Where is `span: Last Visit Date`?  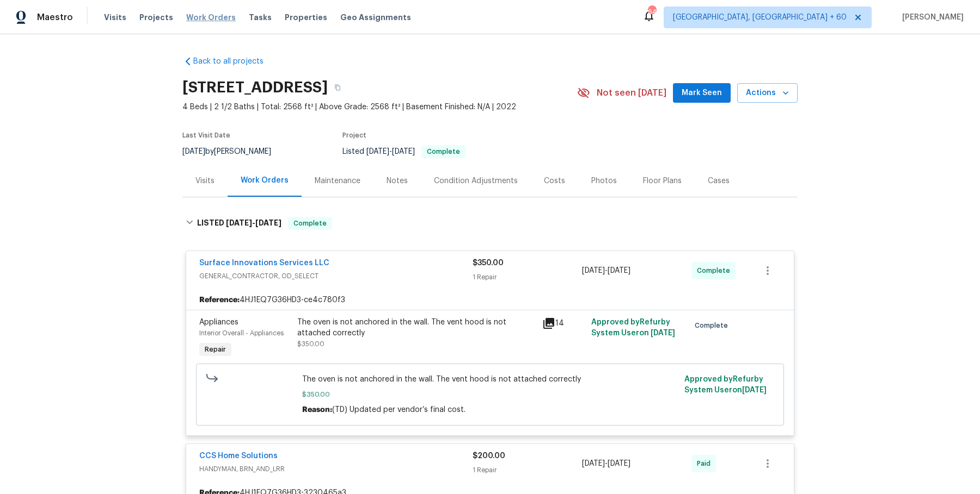 span: Last Visit Date is located at coordinates (206, 135).